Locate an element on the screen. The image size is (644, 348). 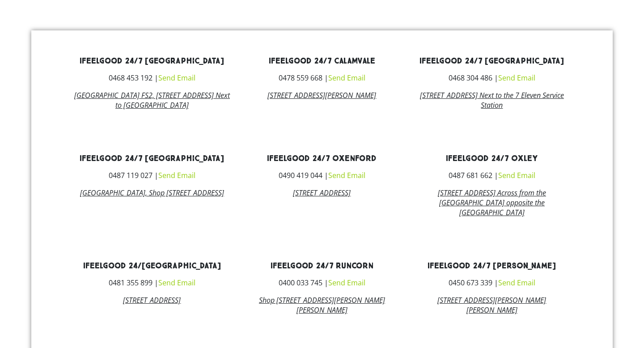
h3: 0487 119 027 | is located at coordinates (152, 175).